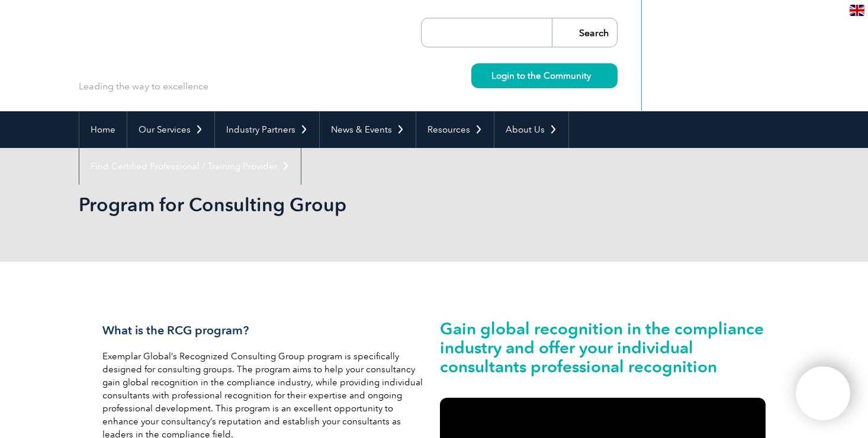  I want to click on a: Industry Partners, so click(267, 130).